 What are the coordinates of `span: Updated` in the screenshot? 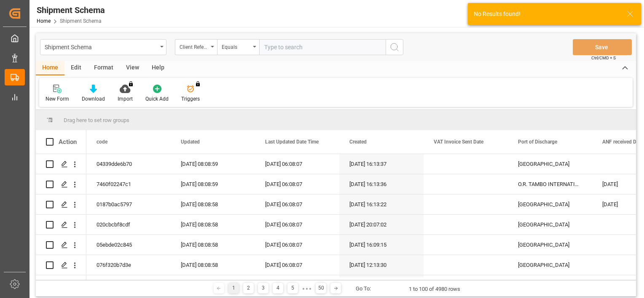 It's located at (190, 142).